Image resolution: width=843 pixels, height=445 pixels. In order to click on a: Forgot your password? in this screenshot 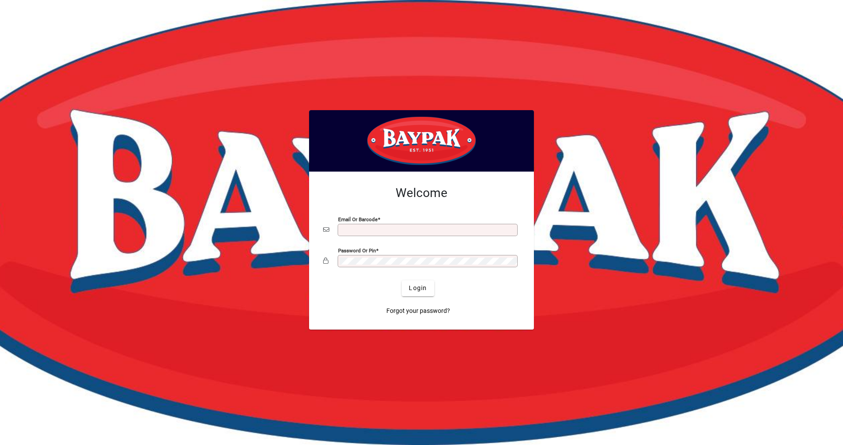, I will do `click(418, 311)`.